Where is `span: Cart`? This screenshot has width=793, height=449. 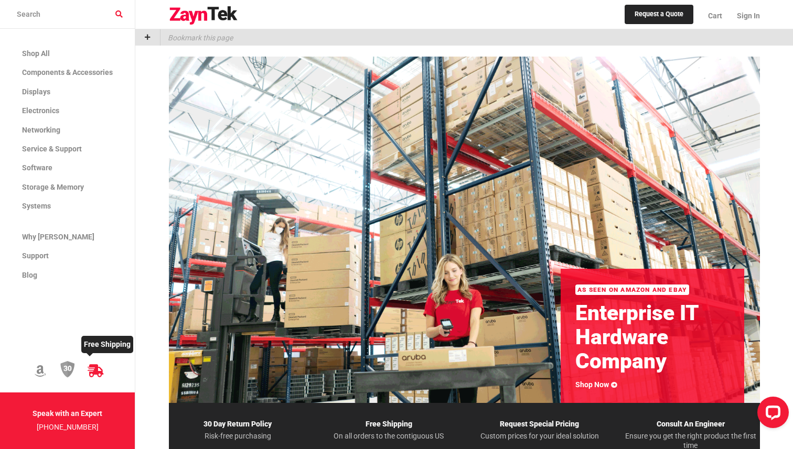
span: Cart is located at coordinates (715, 16).